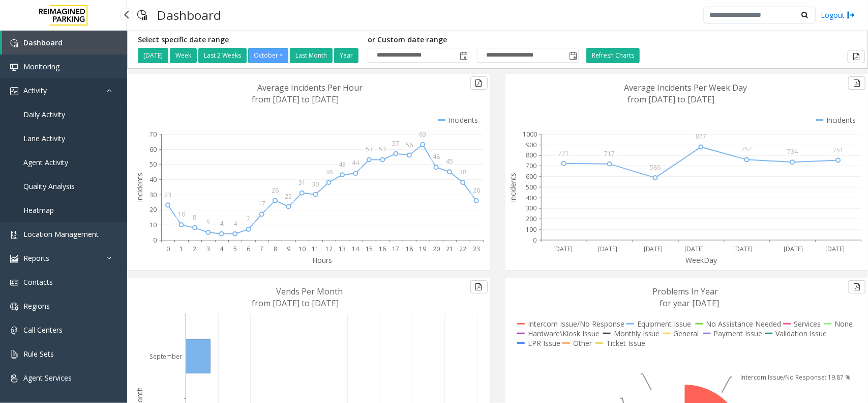 The image size is (868, 403). What do you see at coordinates (222, 55) in the screenshot?
I see `button: Last 2 Weeks` at bounding box center [222, 55].